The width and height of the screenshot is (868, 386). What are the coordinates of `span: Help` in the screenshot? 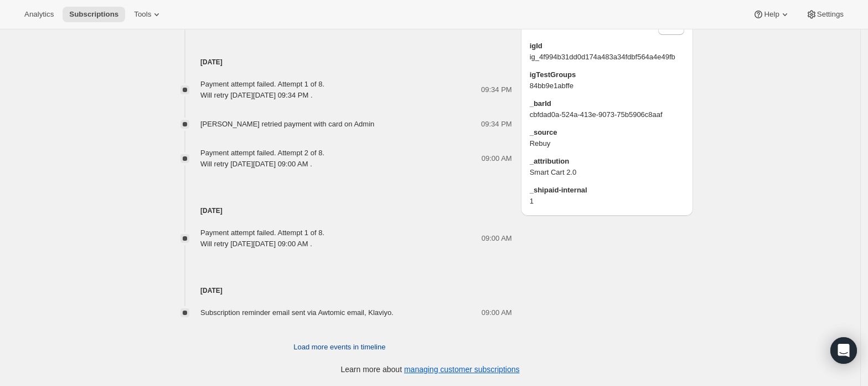 It's located at (771, 14).